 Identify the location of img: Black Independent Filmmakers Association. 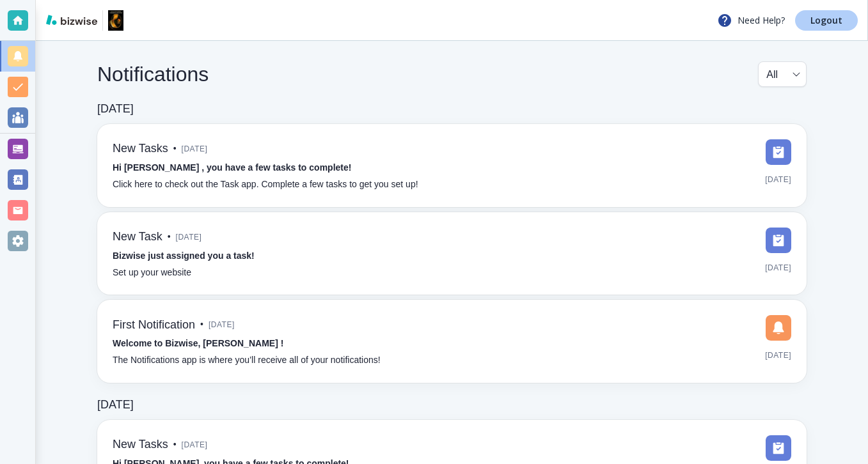
(116, 21).